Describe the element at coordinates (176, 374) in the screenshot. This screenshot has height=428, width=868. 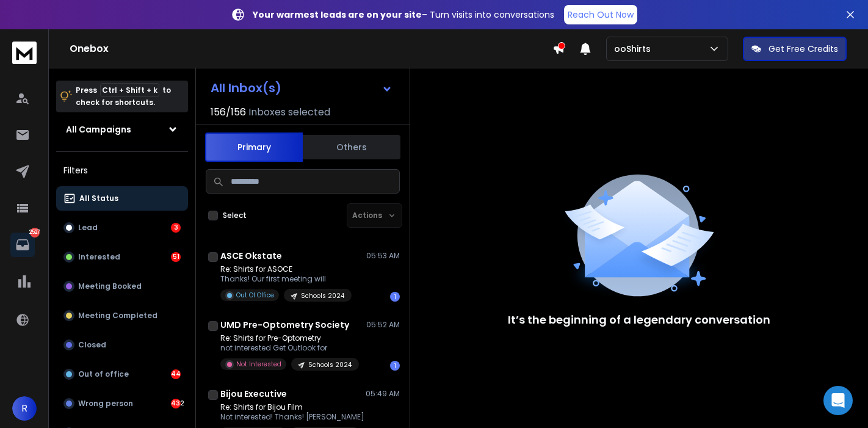
I see `div: 44` at that location.